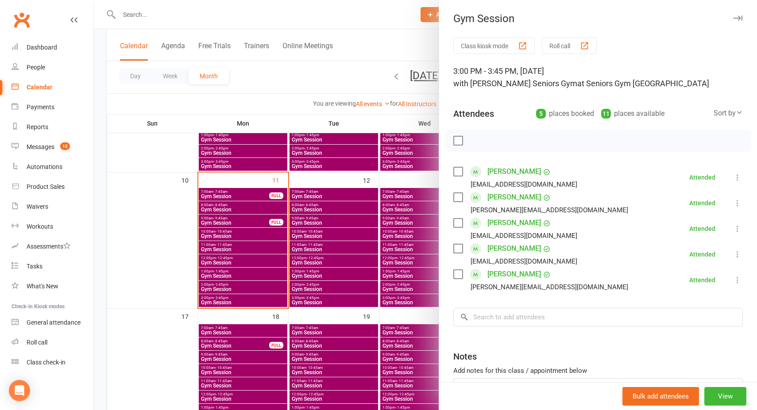  What do you see at coordinates (48, 246) in the screenshot?
I see `div: Assessments` at bounding box center [48, 246].